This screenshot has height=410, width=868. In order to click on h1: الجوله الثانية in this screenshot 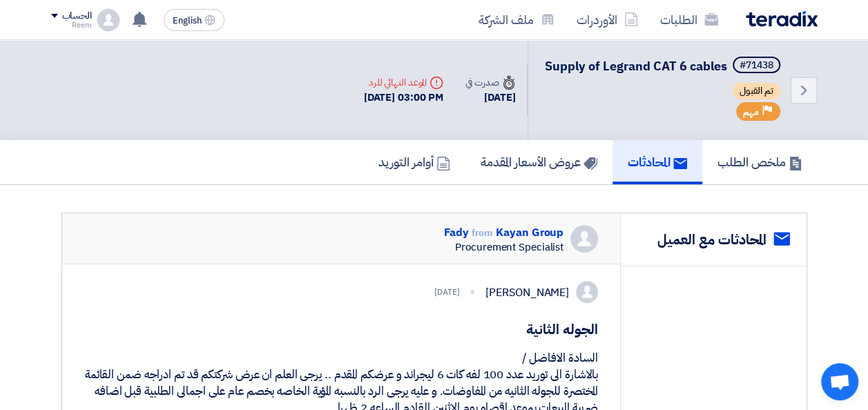, I will do `click(342, 330)`.